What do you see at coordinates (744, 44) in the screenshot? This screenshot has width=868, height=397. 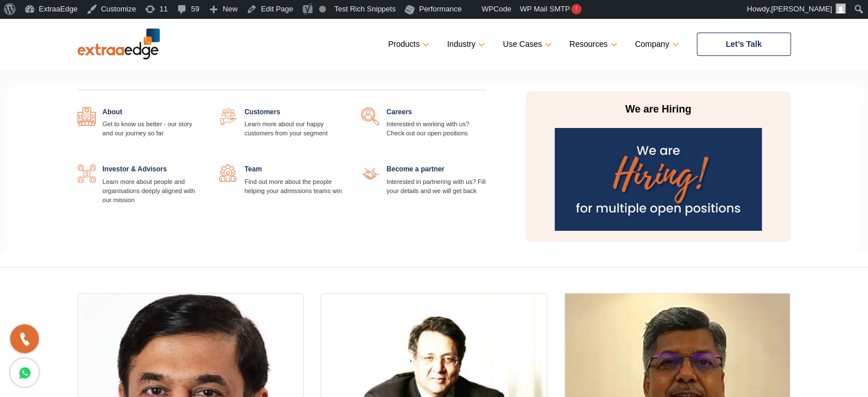 I see `a: Let’s Talk` at bounding box center [744, 44].